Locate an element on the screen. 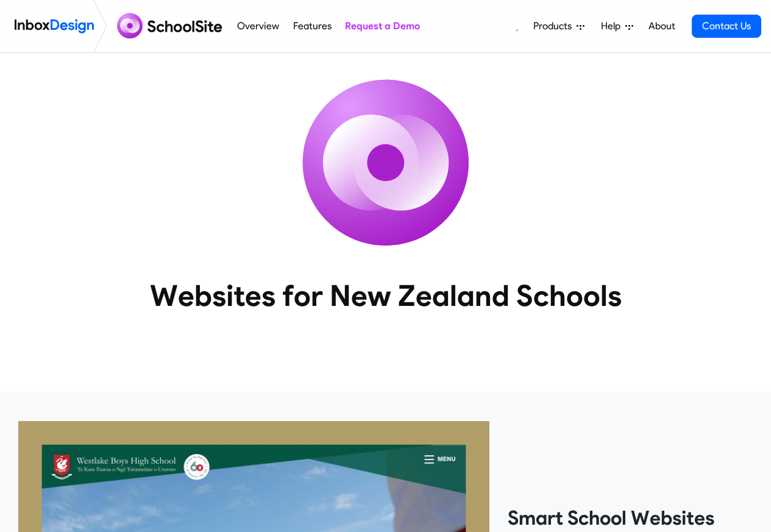 The height and width of the screenshot is (532, 771). a: Help is located at coordinates (617, 26).